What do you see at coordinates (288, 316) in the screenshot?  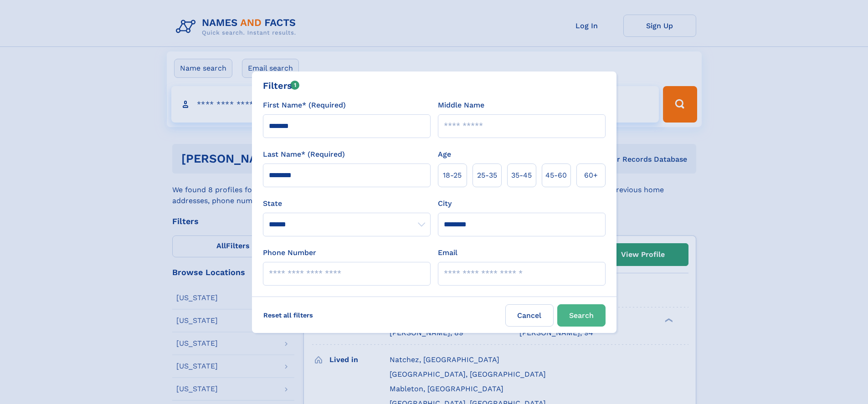 I see `label: Reset all filters` at bounding box center [288, 316].